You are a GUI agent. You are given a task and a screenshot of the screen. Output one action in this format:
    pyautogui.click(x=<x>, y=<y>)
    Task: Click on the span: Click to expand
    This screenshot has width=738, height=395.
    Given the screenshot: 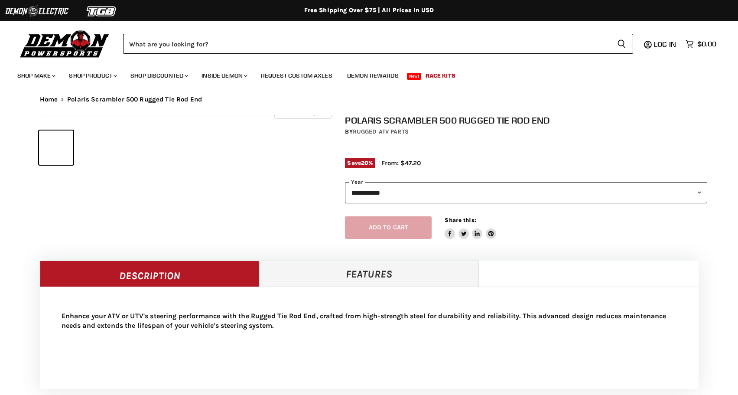 What is the action you would take?
    pyautogui.click(x=303, y=112)
    